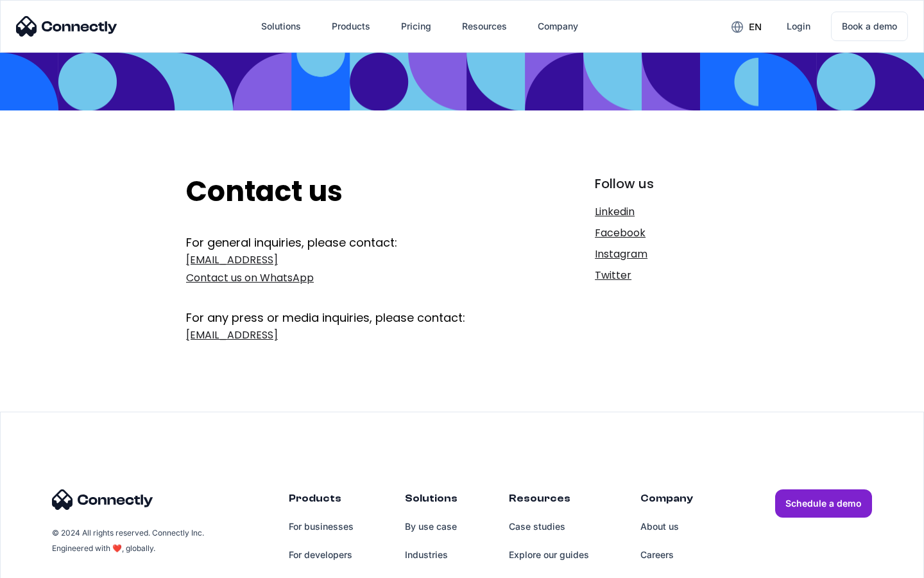  What do you see at coordinates (549, 527) in the screenshot?
I see `a: Case studies` at bounding box center [549, 527].